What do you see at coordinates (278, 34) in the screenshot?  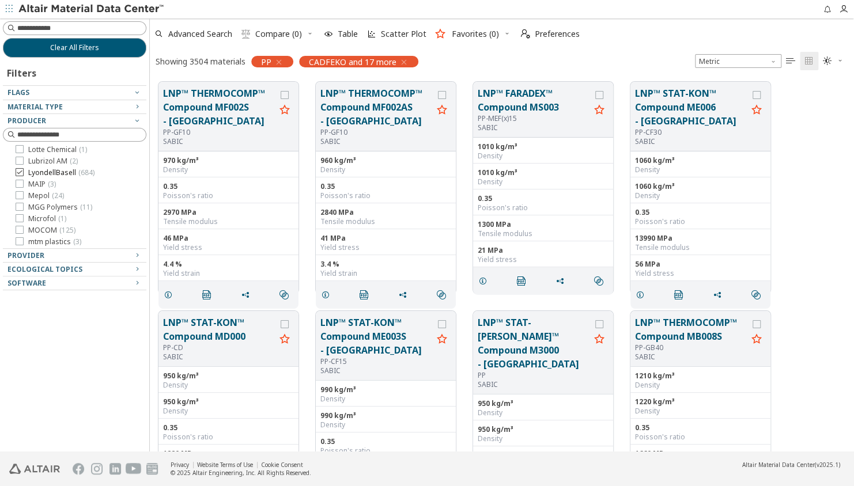 I see `span: Compare (0)` at bounding box center [278, 34].